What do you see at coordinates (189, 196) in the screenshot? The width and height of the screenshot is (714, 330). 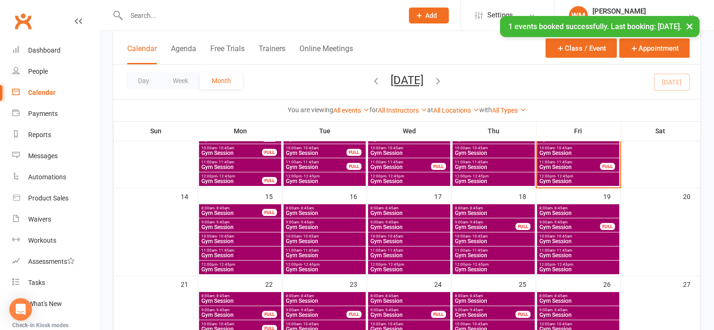 I see `div: 14` at bounding box center [189, 196].